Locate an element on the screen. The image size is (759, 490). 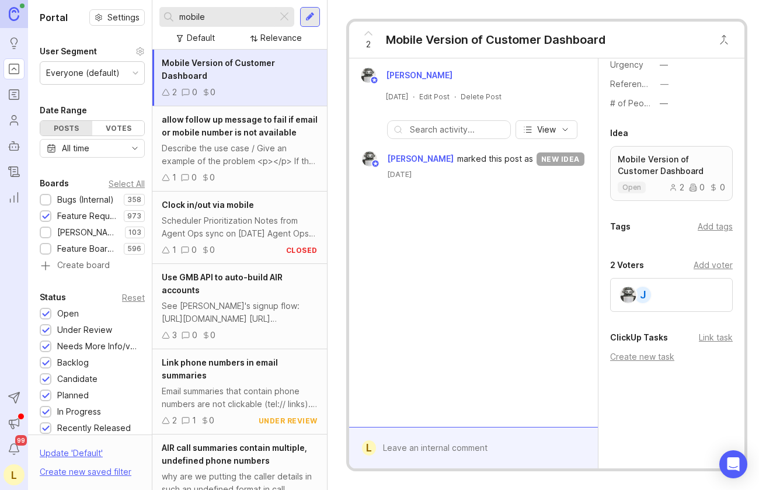
div: Mobile Version of Customer Dashboard is located at coordinates (496, 40).